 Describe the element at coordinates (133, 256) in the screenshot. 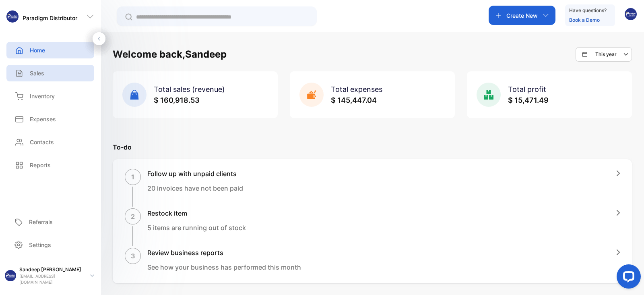

I see `p: 3` at that location.